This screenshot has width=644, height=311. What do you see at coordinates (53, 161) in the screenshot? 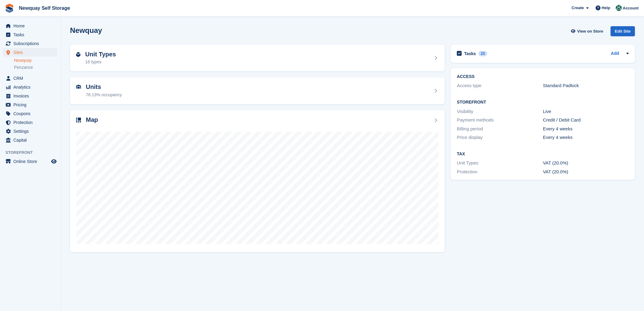
I see `a: Preview store` at bounding box center [53, 161].